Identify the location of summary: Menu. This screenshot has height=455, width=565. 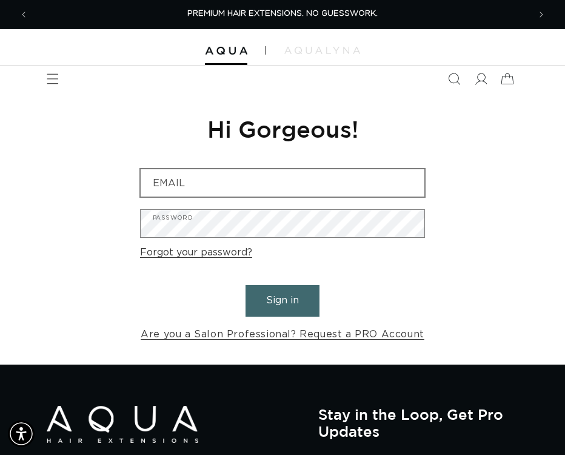
(53, 79).